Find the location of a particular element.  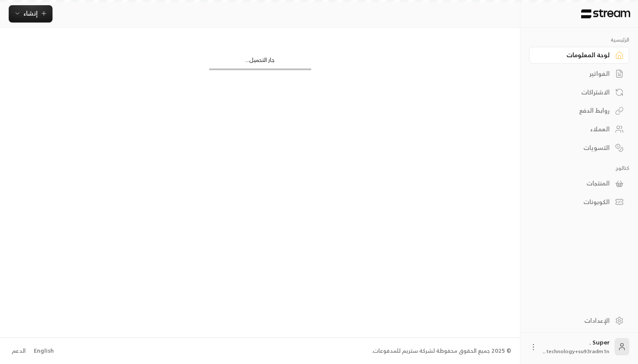

div: لوحة المعلومات is located at coordinates (574, 55).